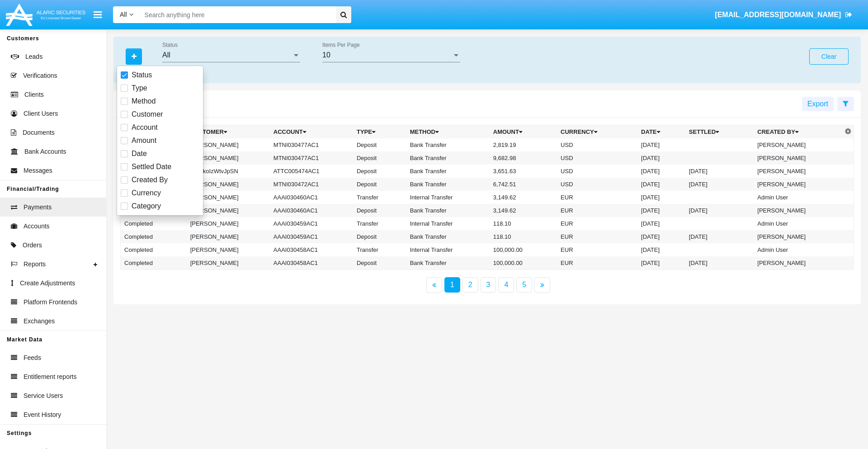 The width and height of the screenshot is (868, 449). I want to click on td: MTNI030477AC1, so click(311, 145).